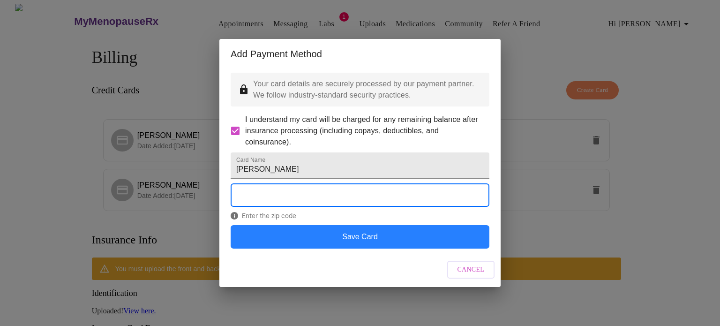  I want to click on h2: Add Payment Method, so click(360, 54).